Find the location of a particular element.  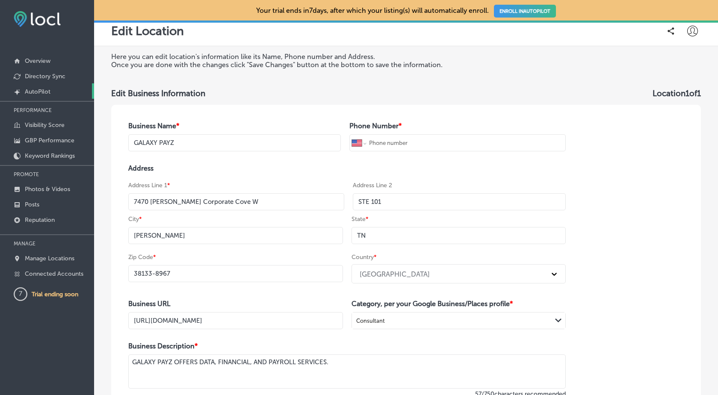

h3: Location 1 of 1 is located at coordinates (676, 93).